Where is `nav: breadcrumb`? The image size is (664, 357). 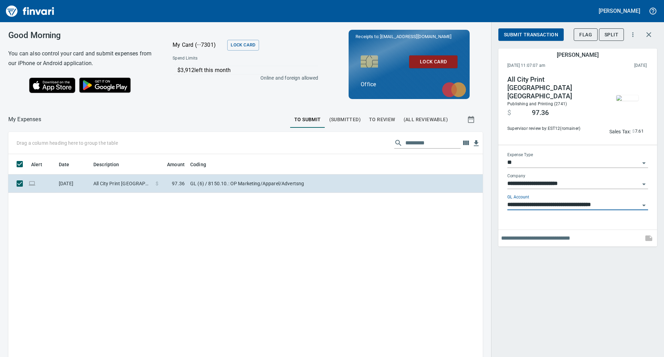
nav: breadcrumb is located at coordinates (25, 119).